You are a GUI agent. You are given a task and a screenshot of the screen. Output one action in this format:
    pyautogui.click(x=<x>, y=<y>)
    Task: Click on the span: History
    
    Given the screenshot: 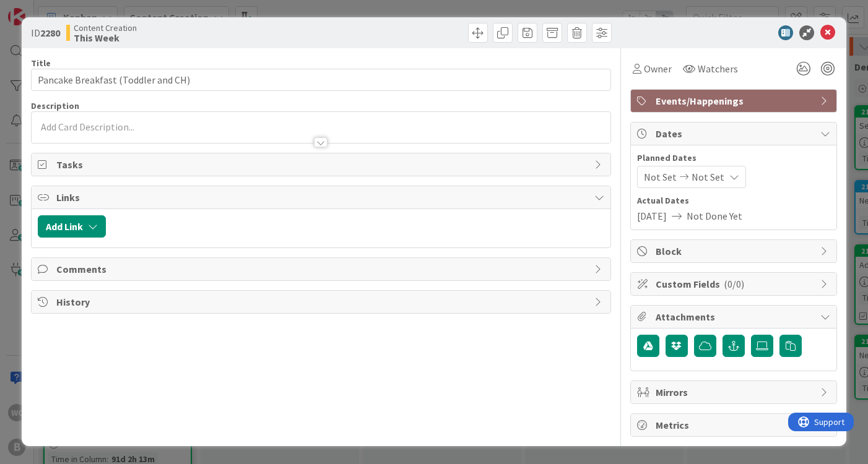 What is the action you would take?
    pyautogui.click(x=322, y=303)
    